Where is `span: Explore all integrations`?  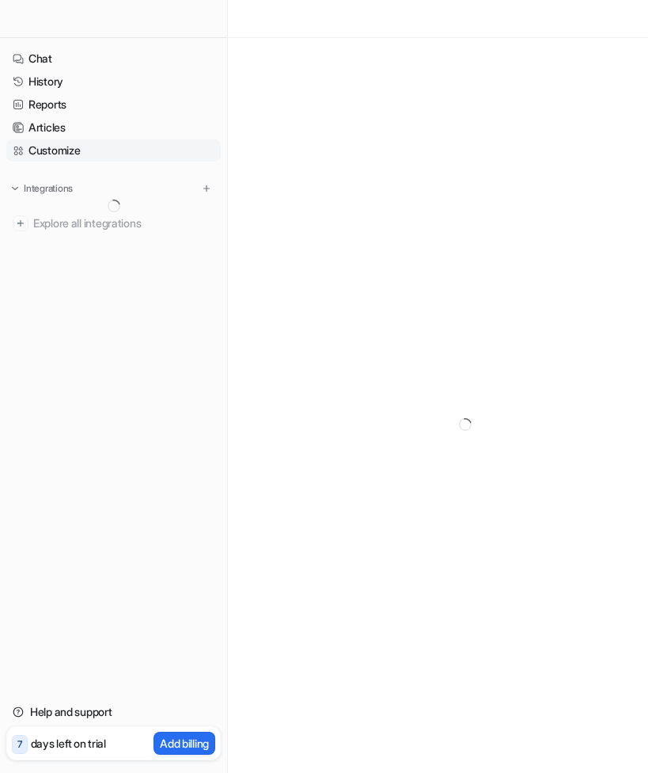
span: Explore all integrations is located at coordinates (123, 223).